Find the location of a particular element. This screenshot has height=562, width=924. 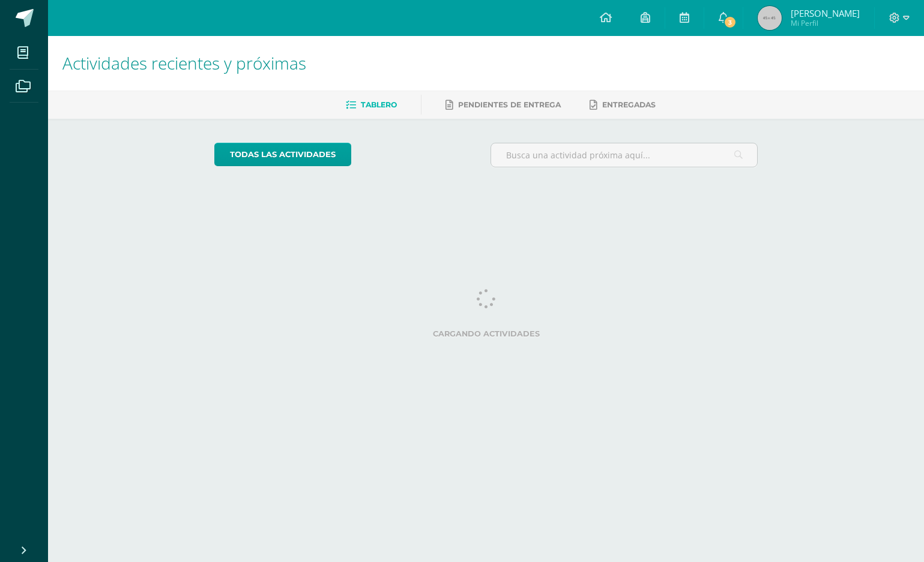

a: Pendientes de entrega is located at coordinates (503, 105).